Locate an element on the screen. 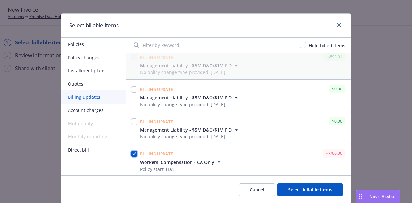  button: Workers' Compensation - CA Only is located at coordinates (181, 162).